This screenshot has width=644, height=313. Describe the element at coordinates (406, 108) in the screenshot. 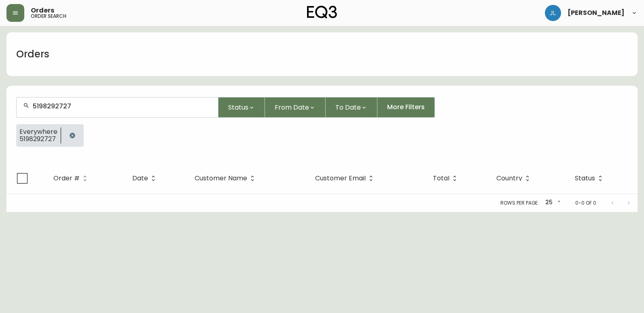

I see `button: More Filters` at that location.